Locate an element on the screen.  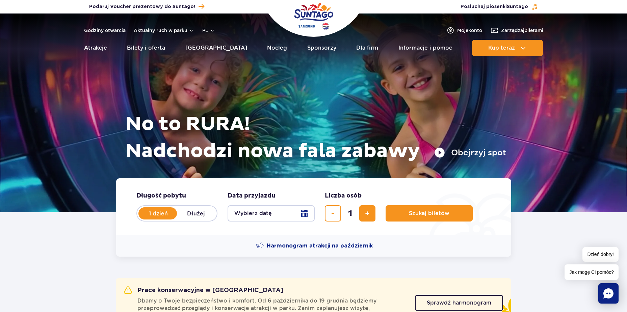
button: usuń bilet is located at coordinates (333, 213).